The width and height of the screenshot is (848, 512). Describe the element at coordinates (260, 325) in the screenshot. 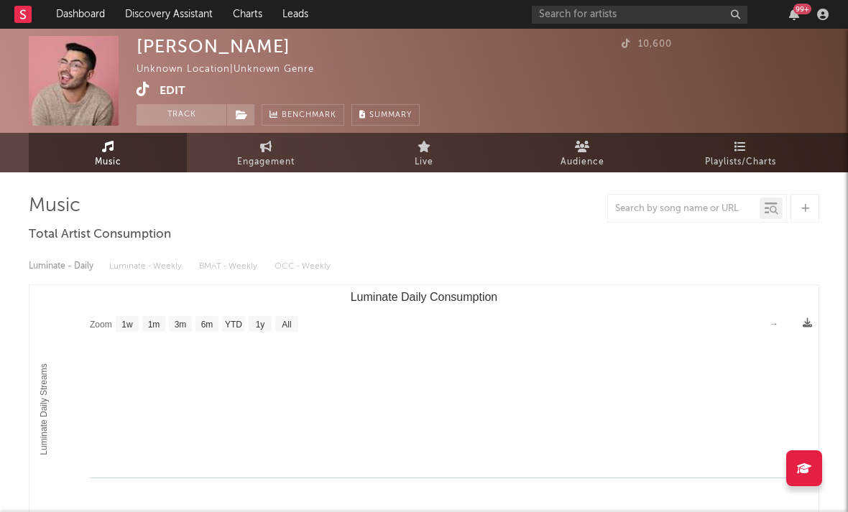

I see `text: 1y` at that location.